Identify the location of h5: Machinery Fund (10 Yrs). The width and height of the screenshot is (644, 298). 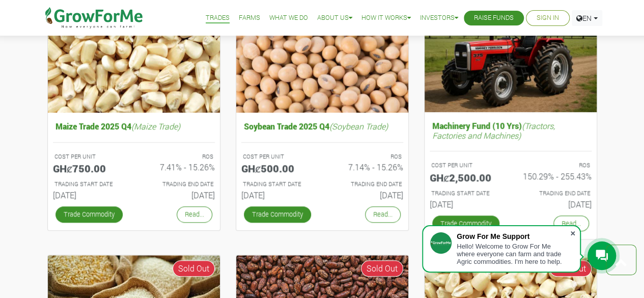
(511, 130).